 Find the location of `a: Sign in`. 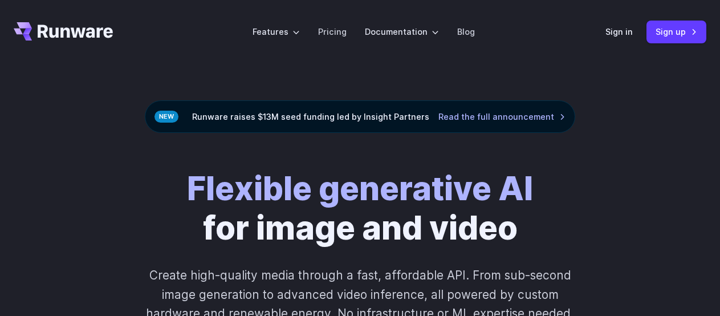

a: Sign in is located at coordinates (619, 31).